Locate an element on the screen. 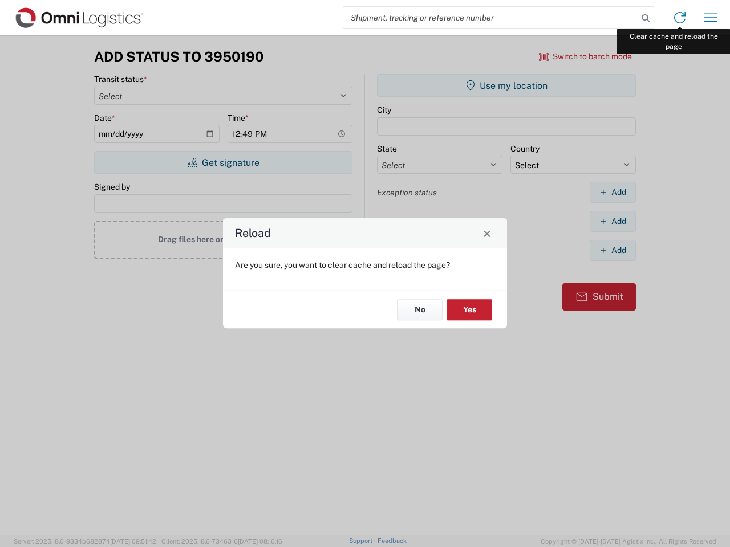 Image resolution: width=730 pixels, height=547 pixels. button: No is located at coordinates (420, 310).